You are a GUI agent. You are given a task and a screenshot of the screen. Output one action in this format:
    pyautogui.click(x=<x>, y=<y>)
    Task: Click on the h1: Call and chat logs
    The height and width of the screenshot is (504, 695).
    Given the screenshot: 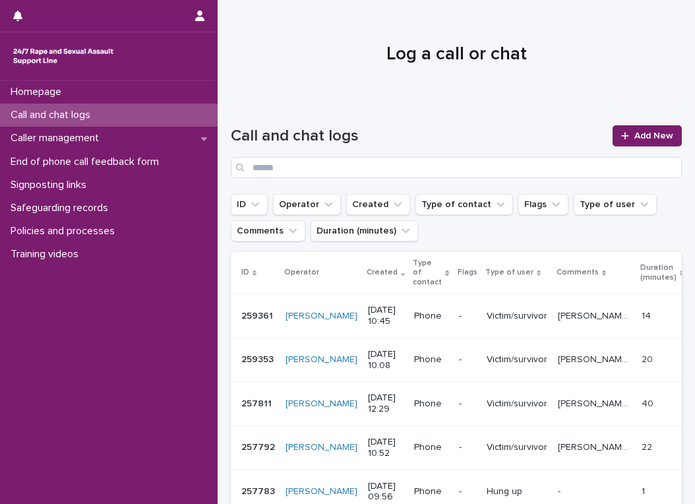 What is the action you would take?
    pyautogui.click(x=418, y=136)
    